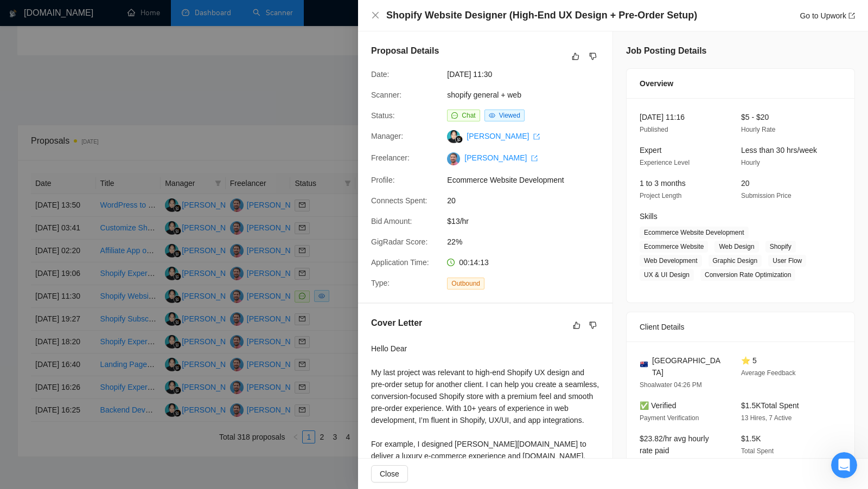 The image size is (868, 489). I want to click on span: Overview, so click(656, 84).